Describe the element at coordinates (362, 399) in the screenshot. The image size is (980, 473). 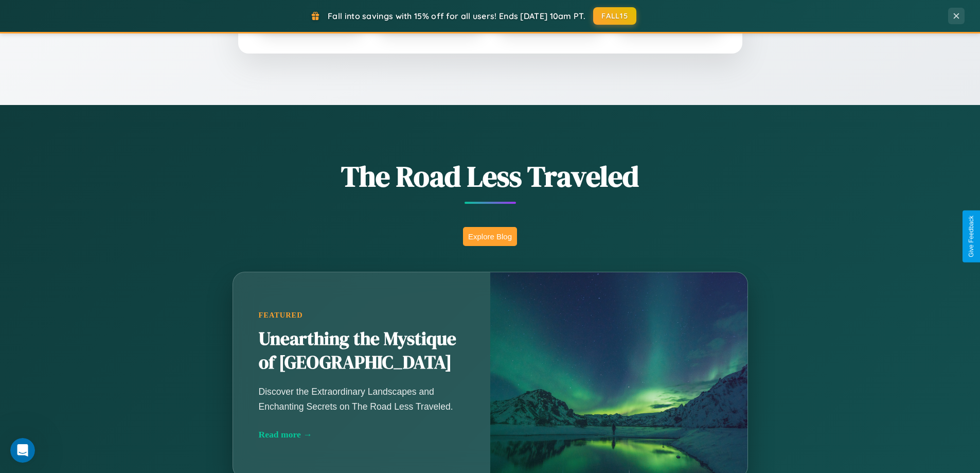
I see `p: Discover the Extraordinary Landscapes and Enchanting Secrets on The Road Less Traveled.` at that location.